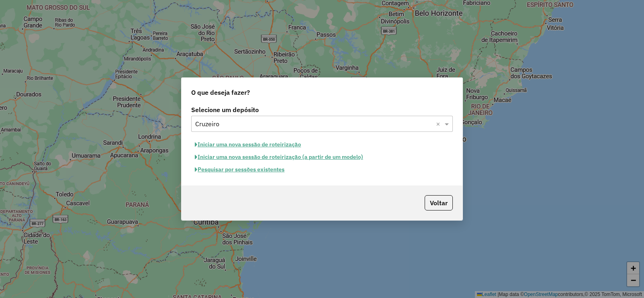 The height and width of the screenshot is (298, 644). Describe the element at coordinates (279, 157) in the screenshot. I see `button: Iniciar uma nova sessão de roteirização (a partir de um modelo)` at that location.